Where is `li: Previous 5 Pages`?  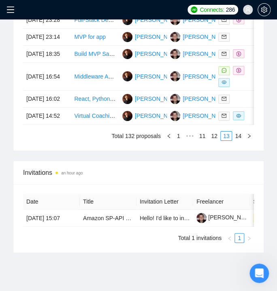 li: Previous 5 Pages is located at coordinates (190, 136).